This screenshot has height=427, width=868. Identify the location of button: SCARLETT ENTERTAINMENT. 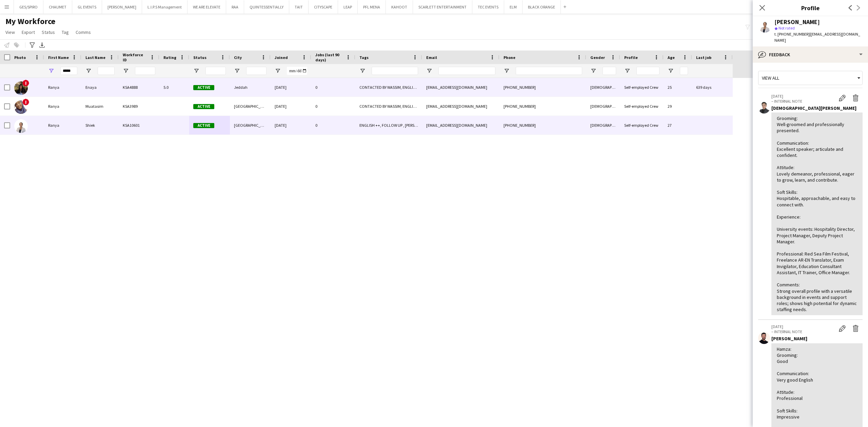
(442, 7).